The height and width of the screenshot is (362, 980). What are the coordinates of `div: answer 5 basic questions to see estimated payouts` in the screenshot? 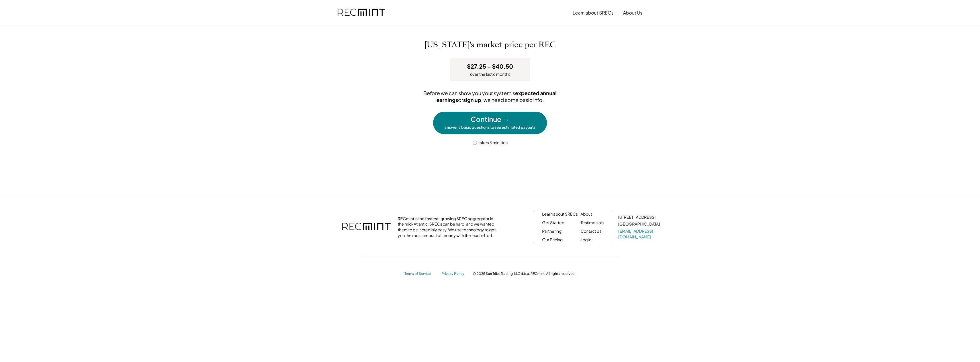 It's located at (490, 128).